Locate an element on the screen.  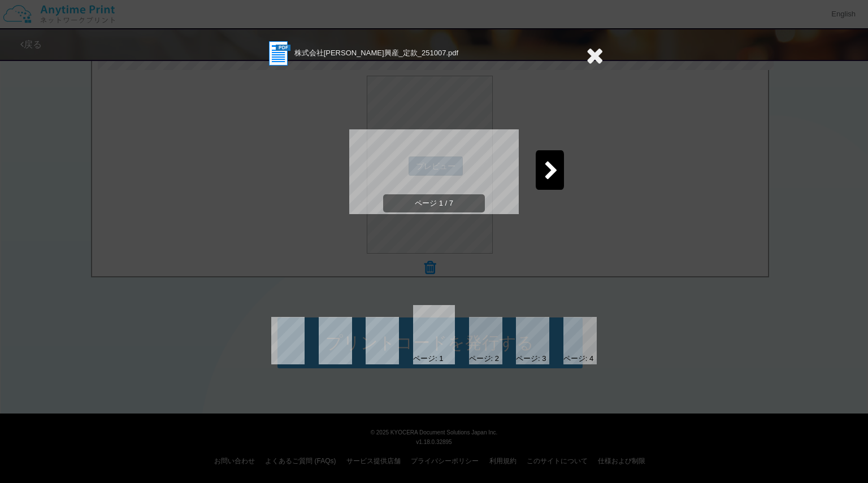
div: ページ: 1 is located at coordinates (428, 359).